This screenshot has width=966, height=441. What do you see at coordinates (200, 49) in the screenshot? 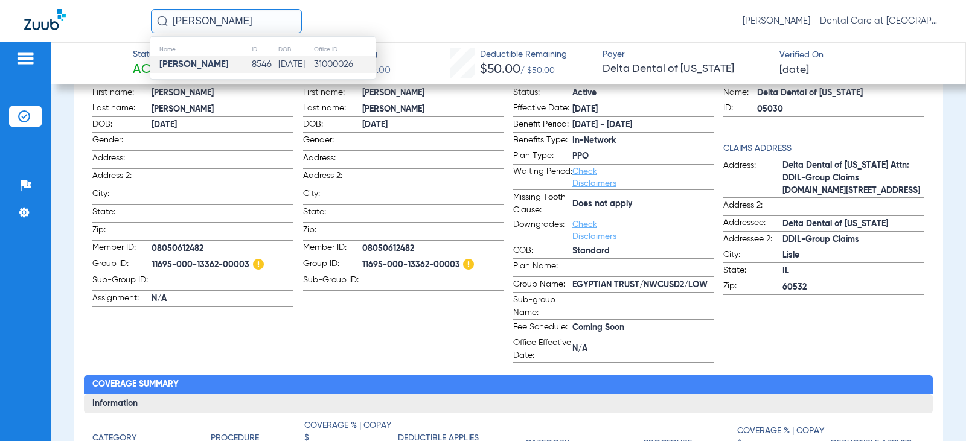
I see `th: Name` at bounding box center [200, 49].